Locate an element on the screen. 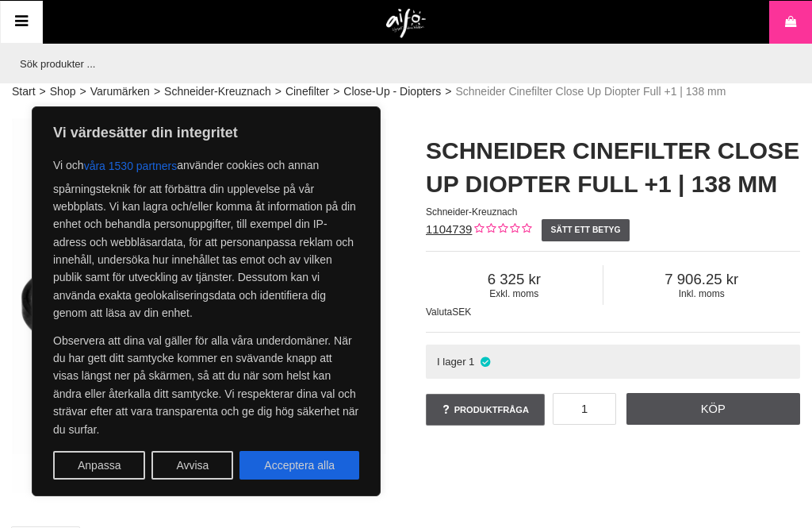 The width and height of the screenshot is (812, 528). button: Acceptera alla is located at coordinates (299, 465).